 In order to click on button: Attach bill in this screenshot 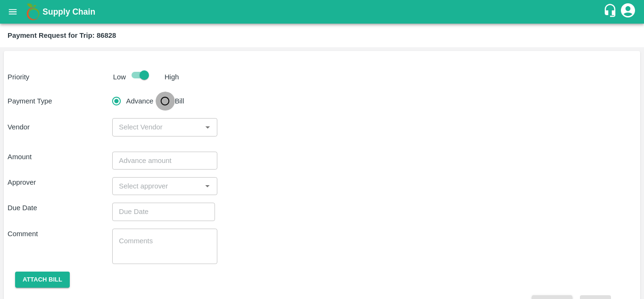, I will do `click(43, 280)`.